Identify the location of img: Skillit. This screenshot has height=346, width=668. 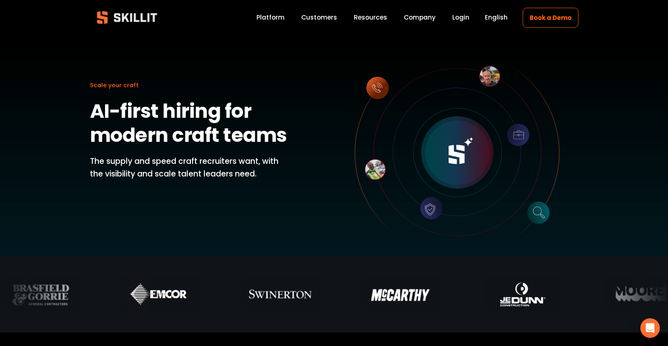
(127, 18).